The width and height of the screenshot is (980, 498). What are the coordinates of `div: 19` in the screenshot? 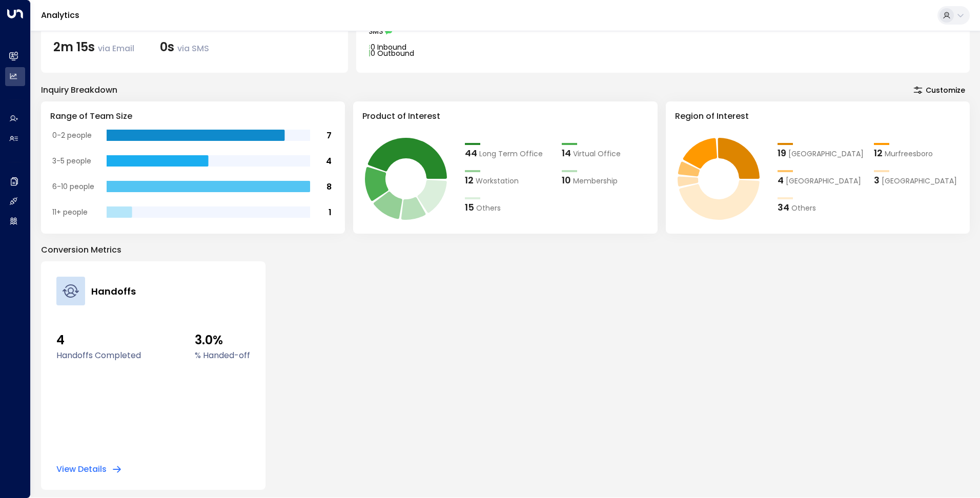 It's located at (782, 153).